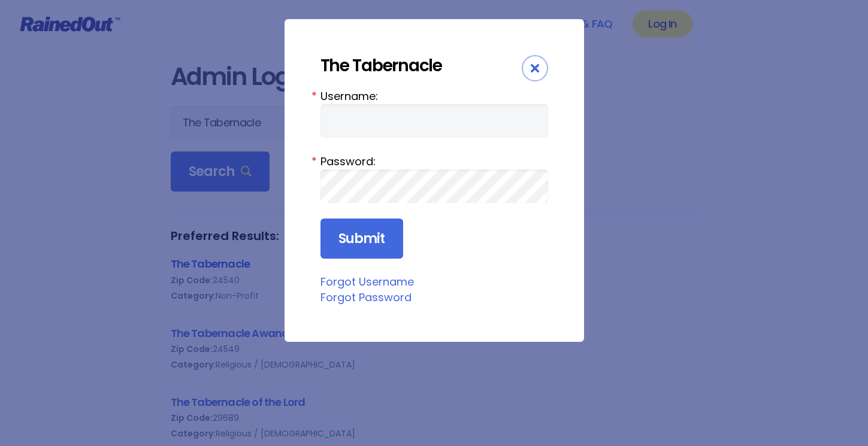 This screenshot has height=446, width=868. I want to click on a: Forgot Username, so click(367, 281).